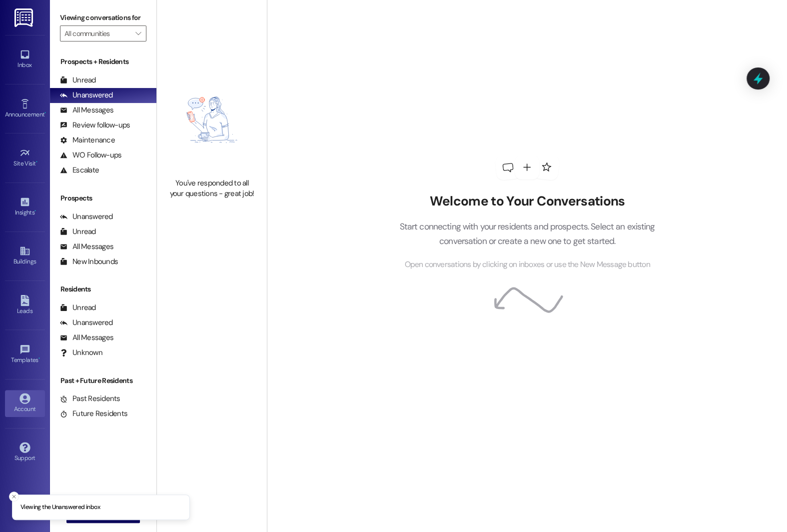  I want to click on a: Leads, so click(25, 305).